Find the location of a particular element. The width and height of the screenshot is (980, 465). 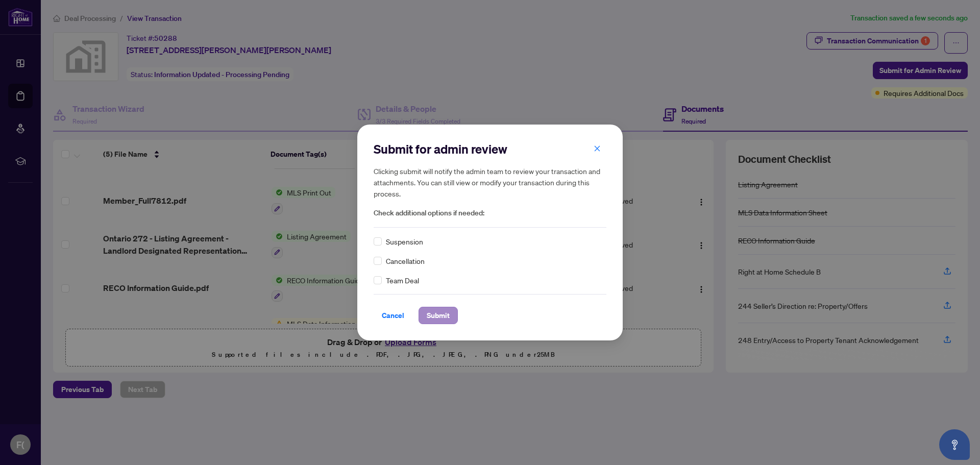

button: Submit is located at coordinates (438, 316).